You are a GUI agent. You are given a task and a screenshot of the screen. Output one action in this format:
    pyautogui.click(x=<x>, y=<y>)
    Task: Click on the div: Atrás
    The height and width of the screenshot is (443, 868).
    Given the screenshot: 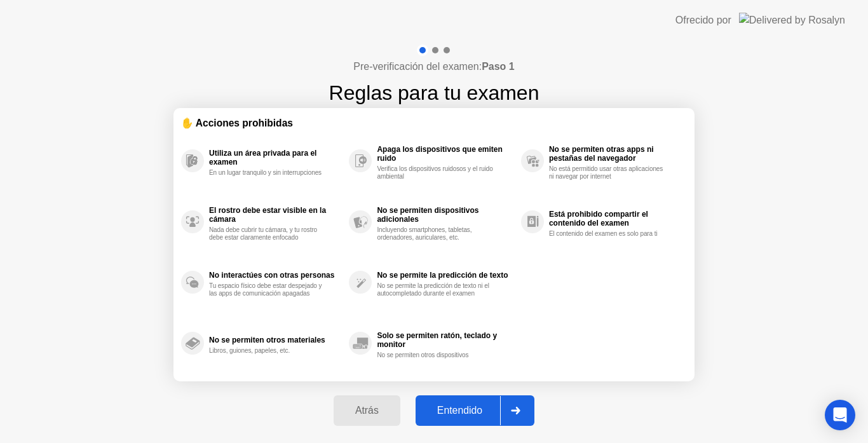 What is the action you would take?
    pyautogui.click(x=367, y=411)
    